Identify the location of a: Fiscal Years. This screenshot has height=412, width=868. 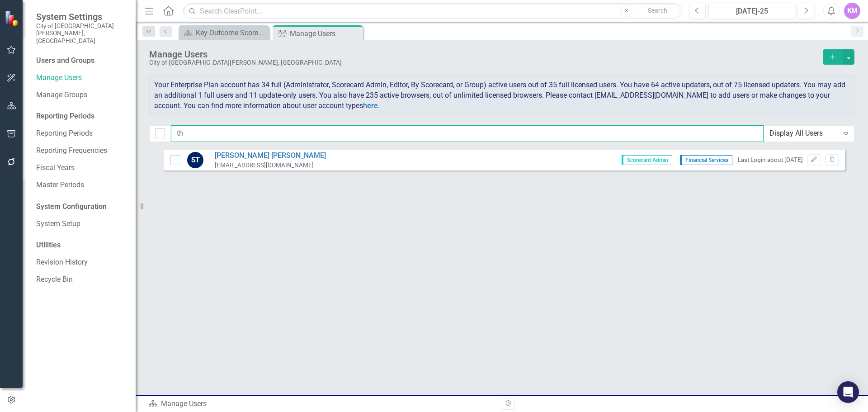
(82, 168).